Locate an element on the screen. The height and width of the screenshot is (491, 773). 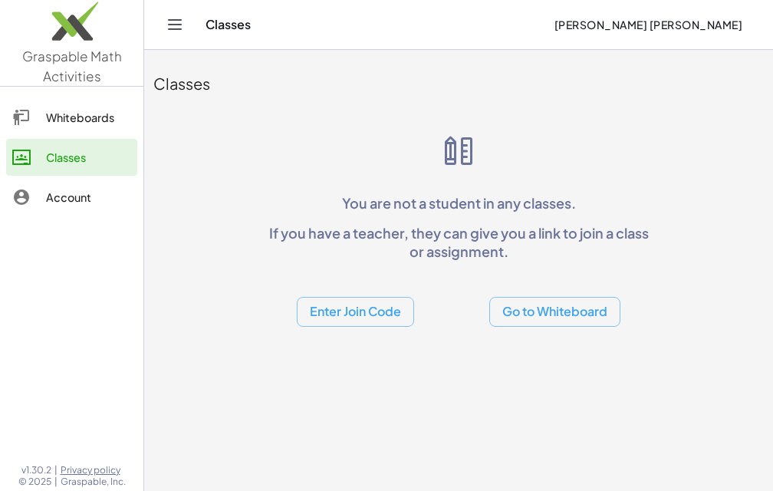
a: Privacy policy is located at coordinates (93, 470).